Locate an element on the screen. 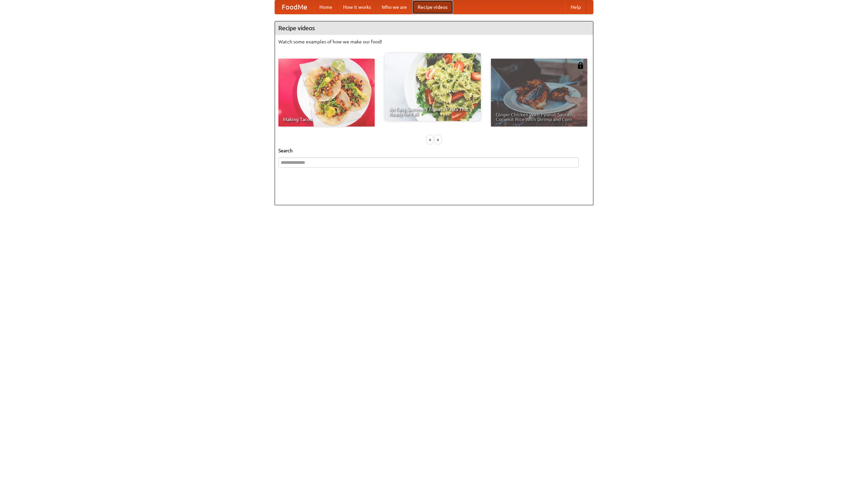  span: Making Tacos is located at coordinates (327, 119).